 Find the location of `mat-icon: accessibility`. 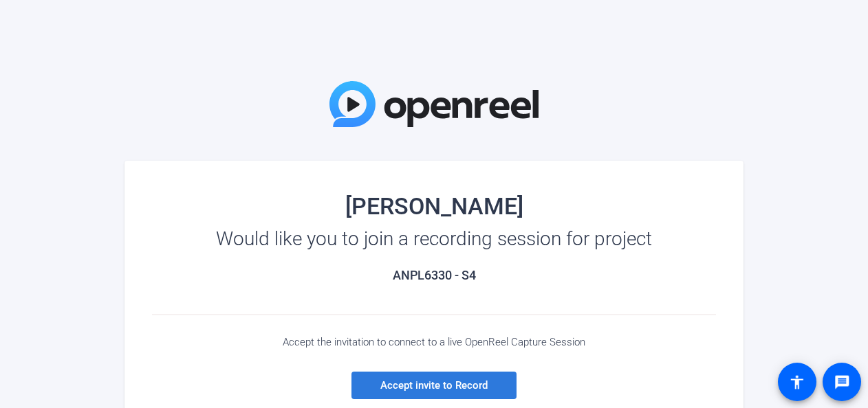

mat-icon: accessibility is located at coordinates (797, 382).